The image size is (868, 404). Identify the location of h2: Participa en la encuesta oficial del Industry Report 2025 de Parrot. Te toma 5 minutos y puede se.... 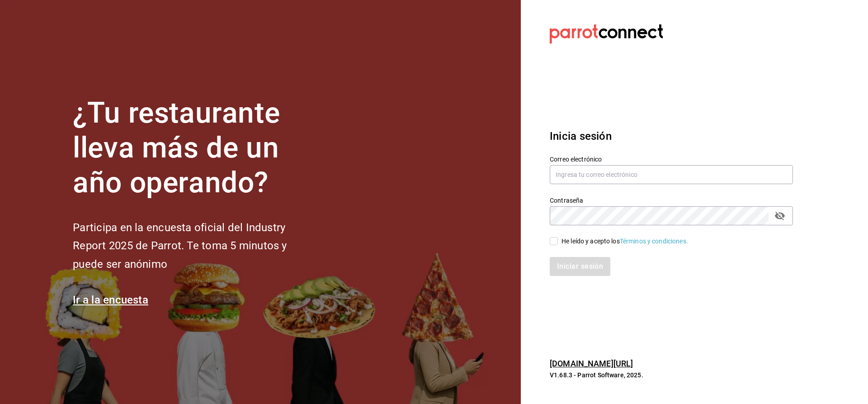
(195, 246).